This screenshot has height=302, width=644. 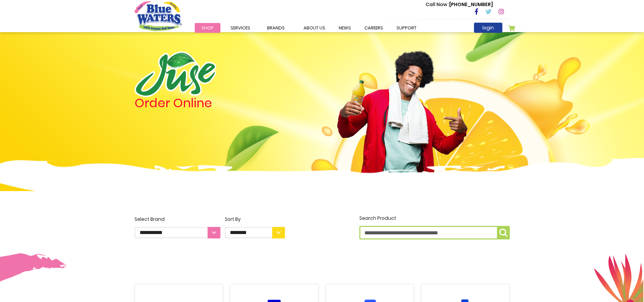 I want to click on img: search-icon.png, so click(x=503, y=232).